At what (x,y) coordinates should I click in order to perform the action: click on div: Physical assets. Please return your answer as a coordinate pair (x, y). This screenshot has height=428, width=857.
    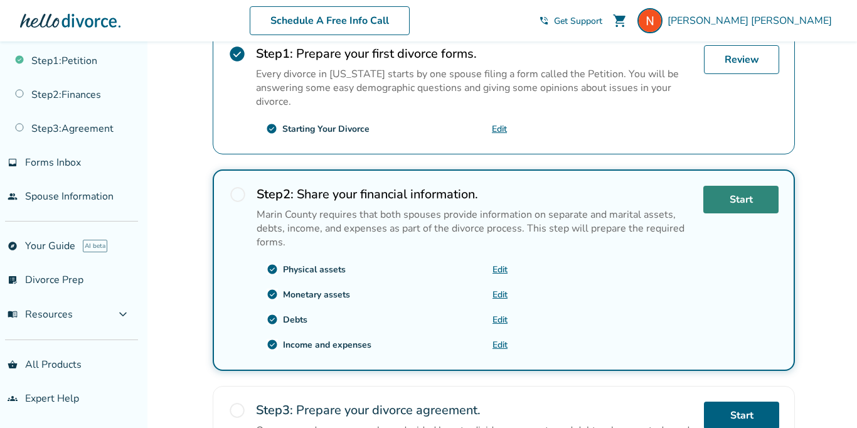
    Looking at the image, I should click on (314, 269).